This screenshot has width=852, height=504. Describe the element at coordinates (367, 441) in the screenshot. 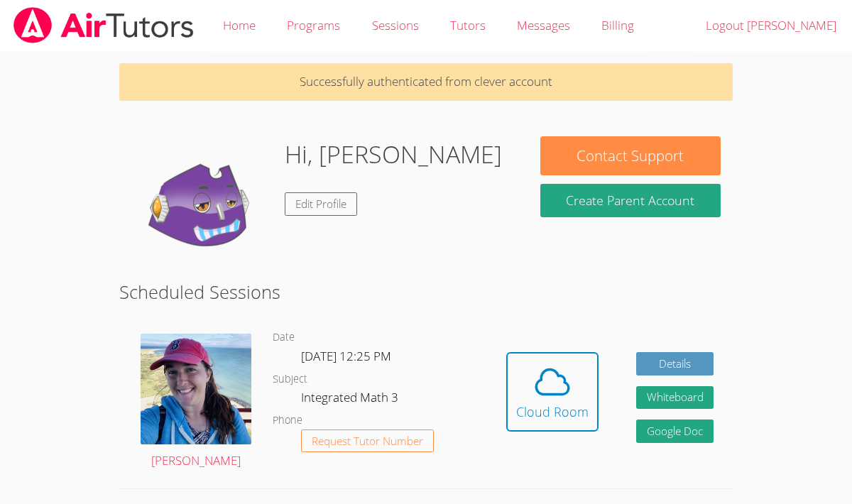

I see `button: Request Tutor Number` at that location.